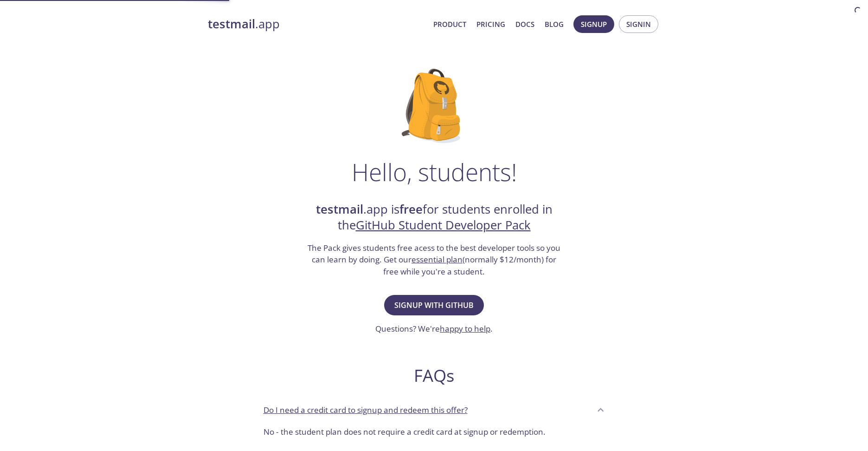  Describe the element at coordinates (491, 24) in the screenshot. I see `a: Pricing` at that location.